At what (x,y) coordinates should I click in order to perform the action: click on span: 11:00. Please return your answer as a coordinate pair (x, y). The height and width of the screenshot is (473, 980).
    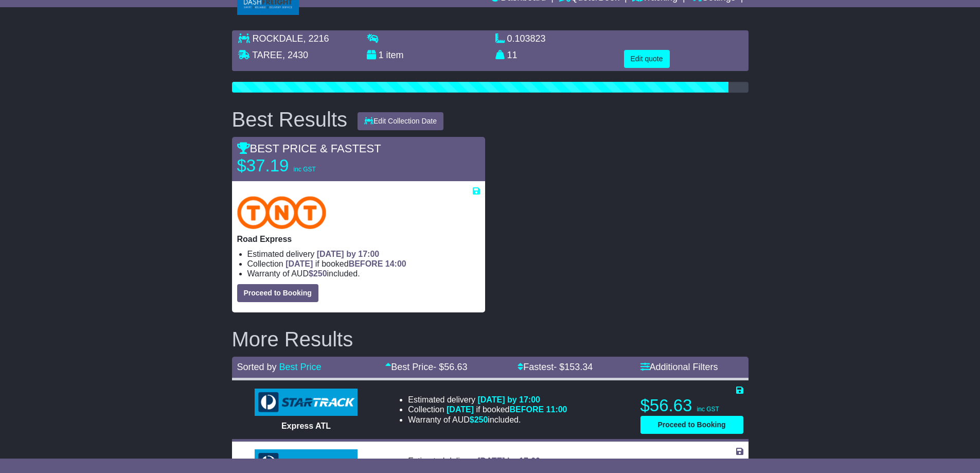
    Looking at the image, I should click on (557, 409).